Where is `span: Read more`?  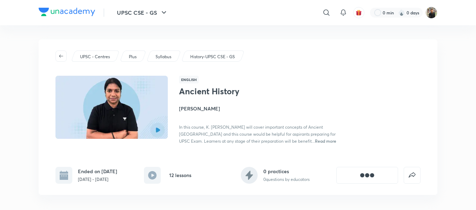
span: Read more is located at coordinates (325, 141).